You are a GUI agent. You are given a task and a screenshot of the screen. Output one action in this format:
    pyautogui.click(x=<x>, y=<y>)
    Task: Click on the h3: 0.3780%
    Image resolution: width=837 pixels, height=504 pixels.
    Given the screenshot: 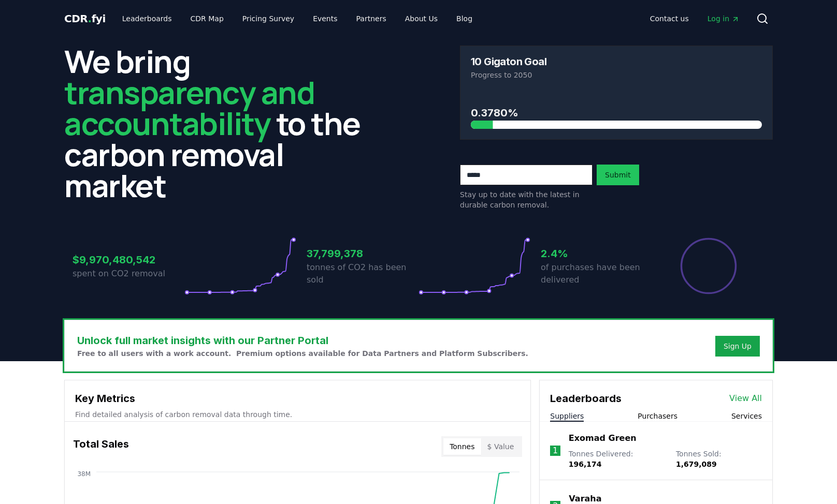 What is the action you would take?
    pyautogui.click(x=616, y=113)
    